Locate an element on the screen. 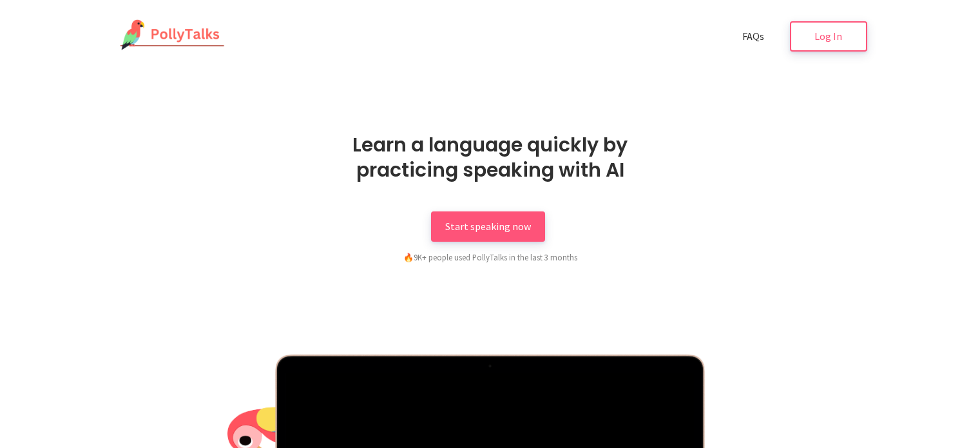  a: Start speaking now is located at coordinates (488, 226).